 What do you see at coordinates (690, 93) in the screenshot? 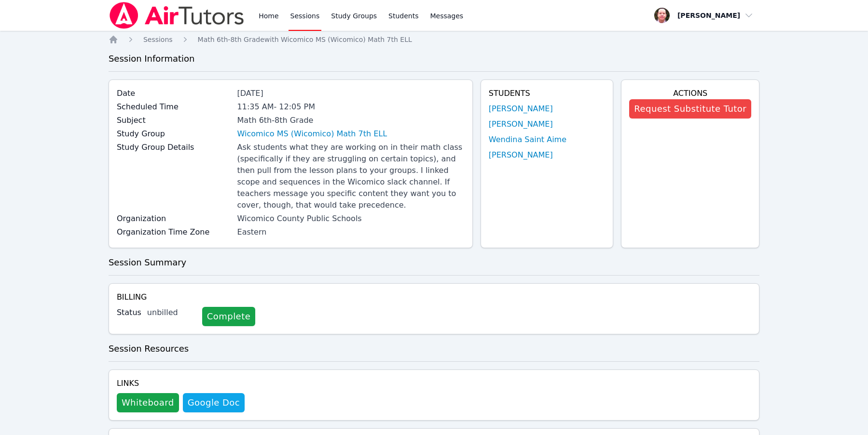
I see `h4: Actions` at bounding box center [690, 93].